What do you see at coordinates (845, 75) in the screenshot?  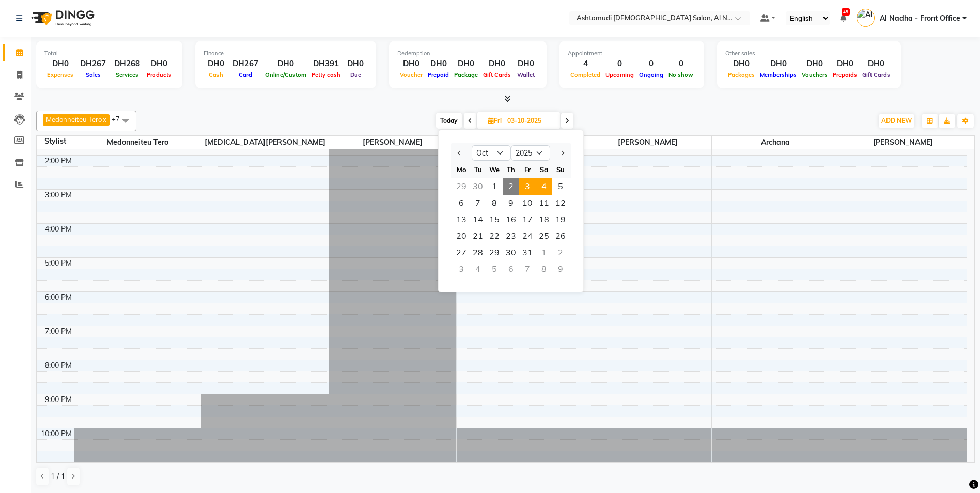 I see `span: Prepaids` at bounding box center [845, 75].